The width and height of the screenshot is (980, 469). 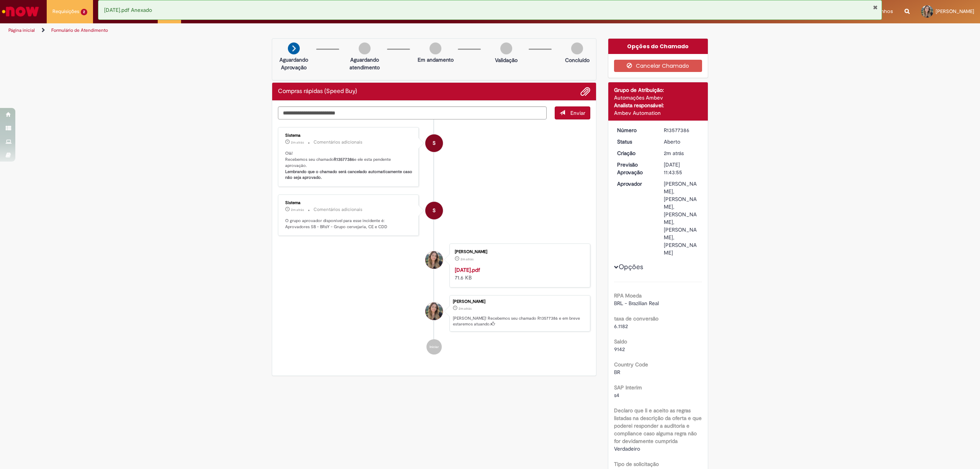 What do you see at coordinates (20, 11) in the screenshot?
I see `img: ServiceNow` at bounding box center [20, 11].